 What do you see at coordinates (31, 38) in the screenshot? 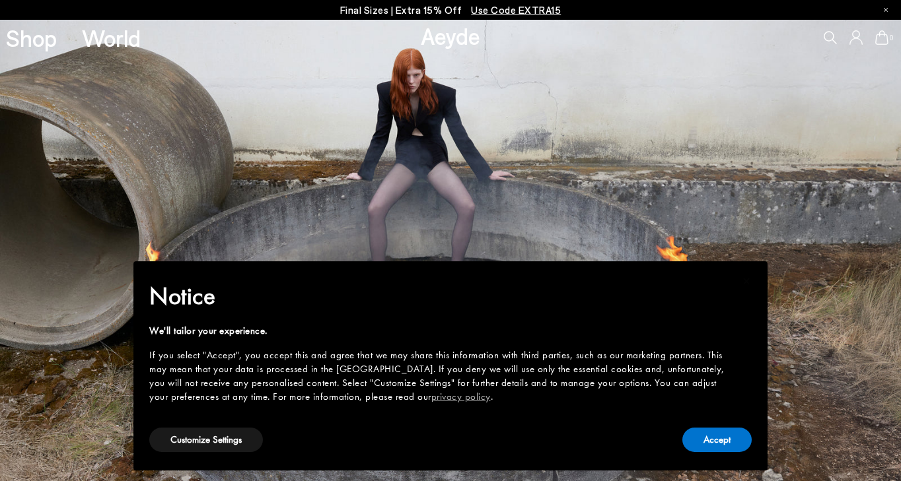
I see `a: Shop` at bounding box center [31, 38].